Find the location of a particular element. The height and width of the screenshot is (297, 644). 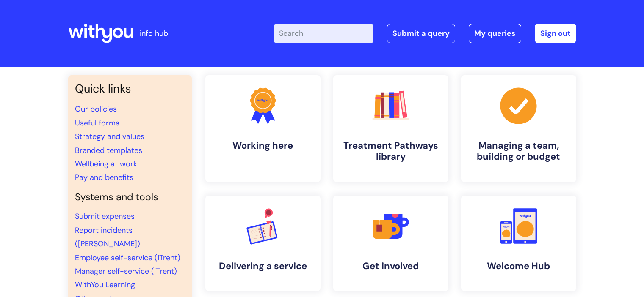

a: Strategy and values is located at coordinates (109, 137).